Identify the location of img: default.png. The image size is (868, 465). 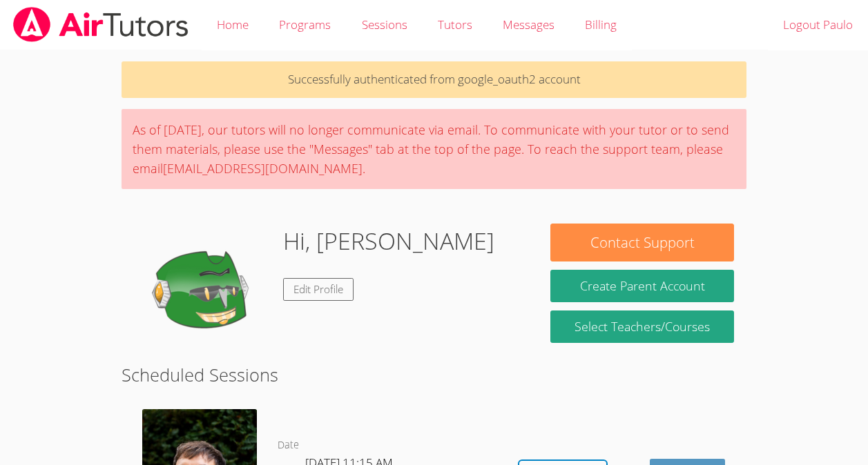
(203, 292).